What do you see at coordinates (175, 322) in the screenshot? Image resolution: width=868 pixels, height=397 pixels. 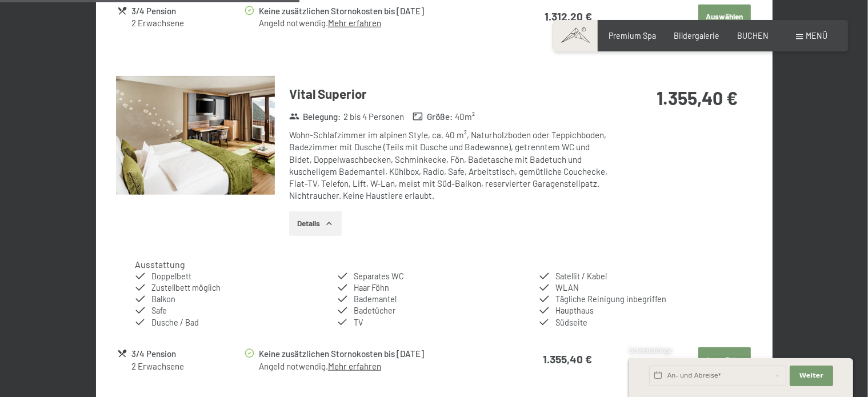 I see `span: Dusche / Bad` at bounding box center [175, 322].